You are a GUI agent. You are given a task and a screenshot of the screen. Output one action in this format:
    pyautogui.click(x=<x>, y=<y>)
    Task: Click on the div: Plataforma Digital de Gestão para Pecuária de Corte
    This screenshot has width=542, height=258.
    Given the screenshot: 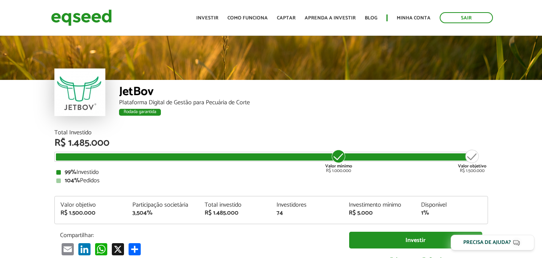 What is the action you would take?
    pyautogui.click(x=303, y=103)
    